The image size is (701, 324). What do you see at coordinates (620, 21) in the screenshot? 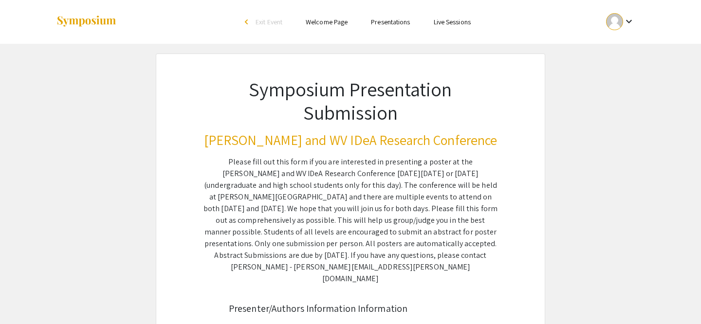
I see `button: Expand account dropdown` at bounding box center [620, 21].